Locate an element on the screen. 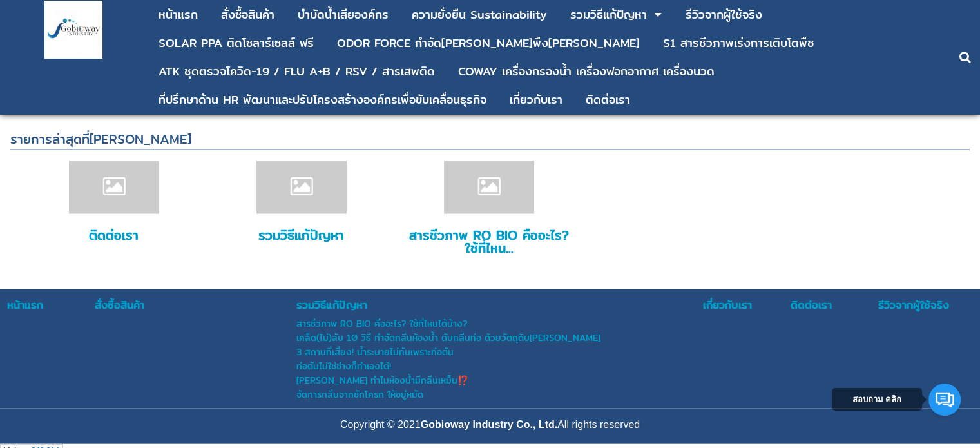 This screenshot has width=980, height=448. a: สารชีวภาพ RO BIO คืออะไร? ใช้ที่ไหนได้บ้าง? is located at coordinates (499, 323).